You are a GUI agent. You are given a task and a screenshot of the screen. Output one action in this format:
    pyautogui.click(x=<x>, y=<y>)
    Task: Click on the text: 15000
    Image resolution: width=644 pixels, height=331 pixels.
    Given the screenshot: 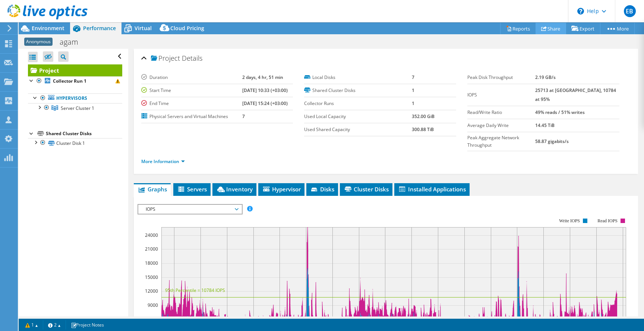 What is the action you would take?
    pyautogui.click(x=151, y=277)
    